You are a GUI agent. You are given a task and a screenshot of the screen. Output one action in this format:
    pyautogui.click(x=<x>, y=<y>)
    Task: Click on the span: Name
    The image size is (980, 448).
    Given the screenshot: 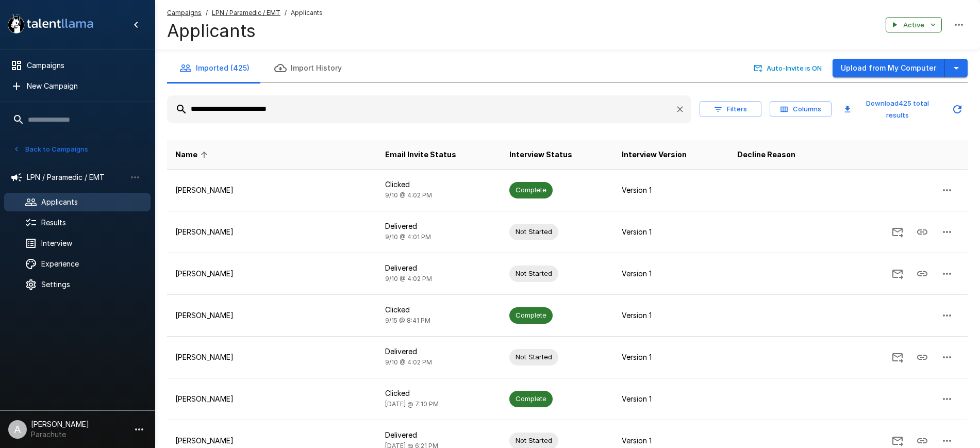 What is the action you would take?
    pyautogui.click(x=193, y=154)
    